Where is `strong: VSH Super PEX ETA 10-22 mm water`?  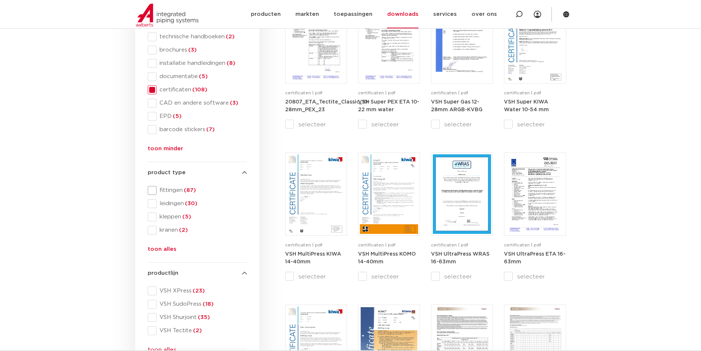 strong: VSH Super PEX ETA 10-22 mm water is located at coordinates (389, 106).